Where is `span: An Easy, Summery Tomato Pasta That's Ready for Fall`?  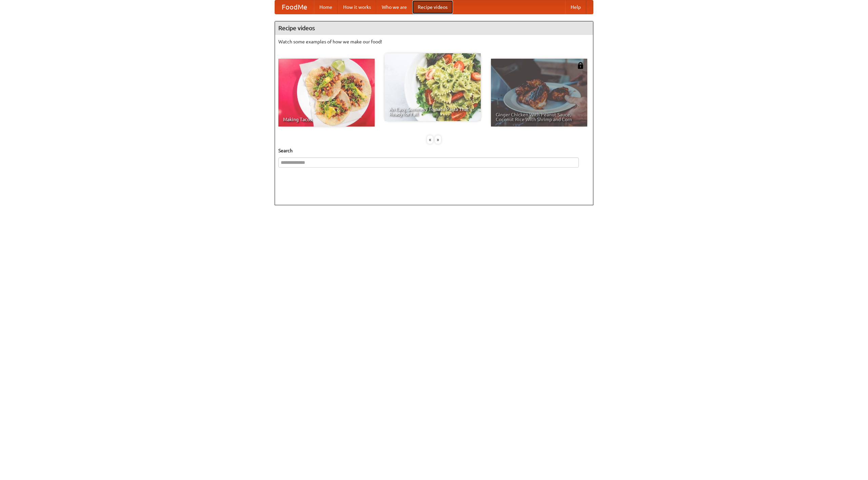
span: An Easy, Summery Tomato Pasta That's Ready for Fall is located at coordinates (433, 111).